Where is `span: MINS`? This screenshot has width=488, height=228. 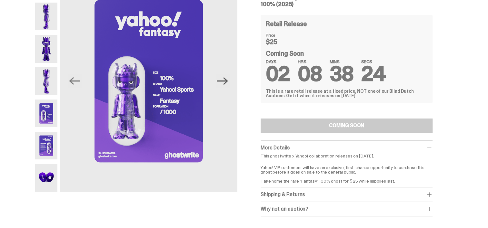
span: MINS is located at coordinates (341, 62).